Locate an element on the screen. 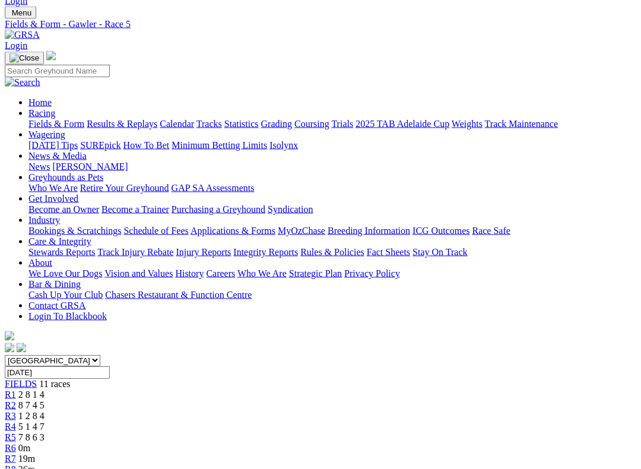  a: Grading is located at coordinates (277, 124).